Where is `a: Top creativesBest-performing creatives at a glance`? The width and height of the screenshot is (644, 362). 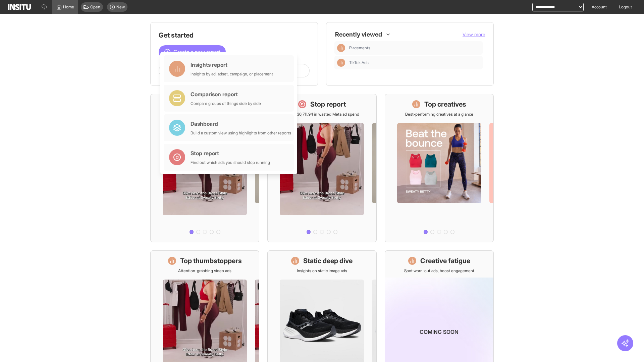 a: Top creativesBest-performing creatives at a glance is located at coordinates (439, 168).